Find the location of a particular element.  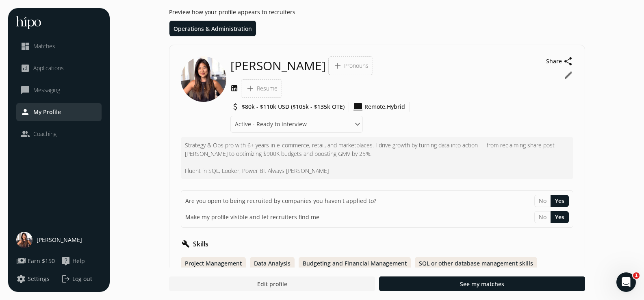

button: edit is located at coordinates (569, 75).